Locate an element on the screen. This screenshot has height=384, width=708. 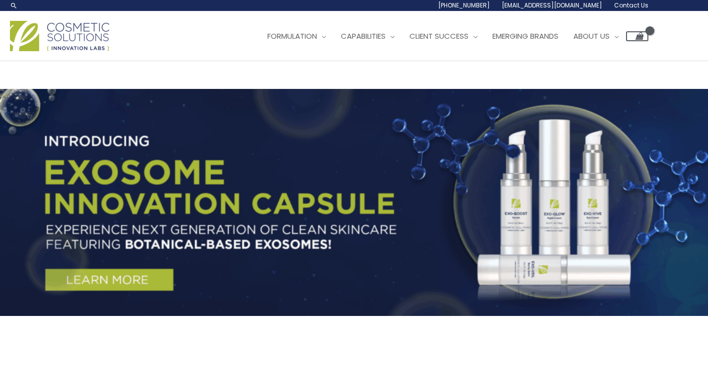
a: Emerging Brands is located at coordinates (525, 36).